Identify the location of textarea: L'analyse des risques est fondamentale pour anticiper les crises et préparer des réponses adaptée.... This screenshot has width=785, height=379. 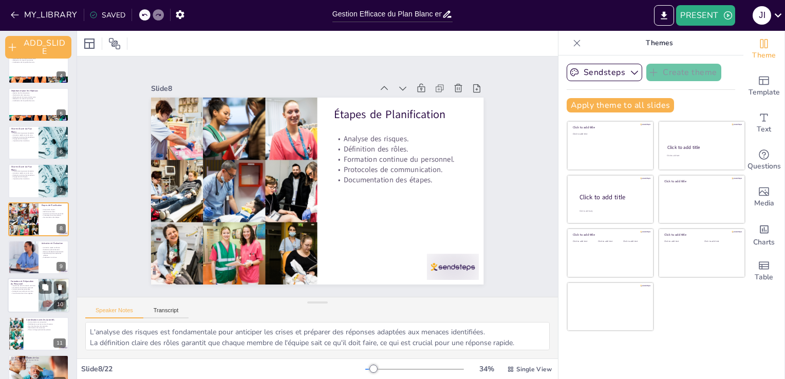
(318, 336).